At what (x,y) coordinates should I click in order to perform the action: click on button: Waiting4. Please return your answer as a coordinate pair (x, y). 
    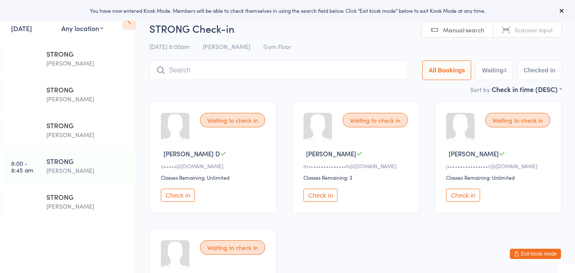
    Looking at the image, I should click on (494, 70).